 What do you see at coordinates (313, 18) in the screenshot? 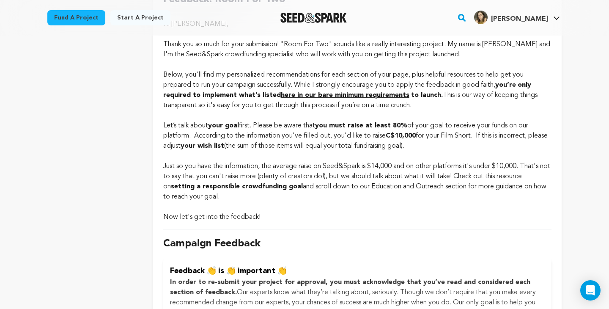
I see `img: Seed&Spark Logo Dark Mode` at bounding box center [313, 18].